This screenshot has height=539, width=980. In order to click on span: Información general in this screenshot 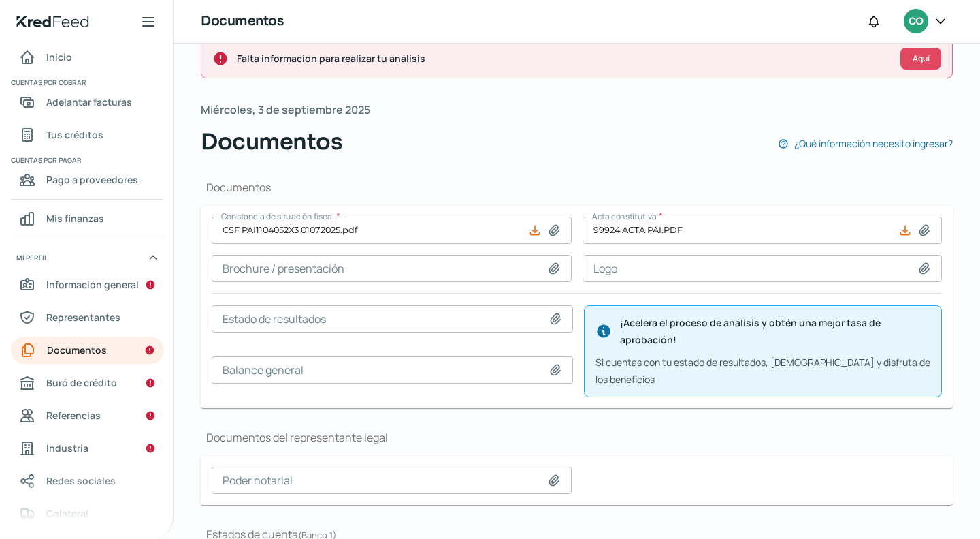, I will do `click(93, 284)`.